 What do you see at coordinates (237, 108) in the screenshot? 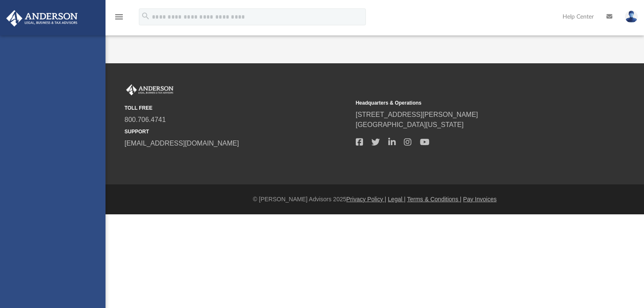
I see `small: TOLL FREE` at bounding box center [237, 108].